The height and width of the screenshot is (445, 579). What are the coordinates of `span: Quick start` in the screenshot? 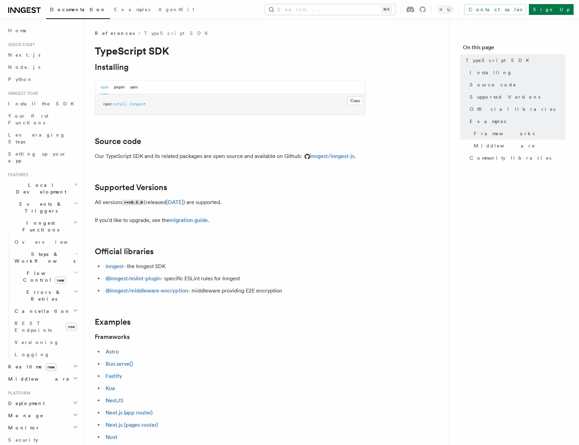 It's located at (20, 45).